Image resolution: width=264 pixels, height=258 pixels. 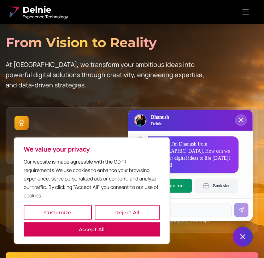 I want to click on img: Dhanush, so click(x=139, y=142).